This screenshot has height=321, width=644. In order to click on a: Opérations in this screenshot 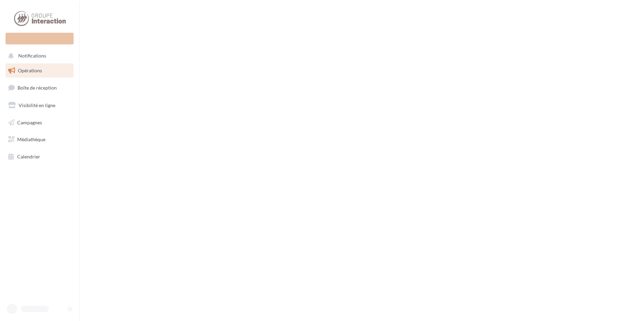, I will do `click(40, 71)`.